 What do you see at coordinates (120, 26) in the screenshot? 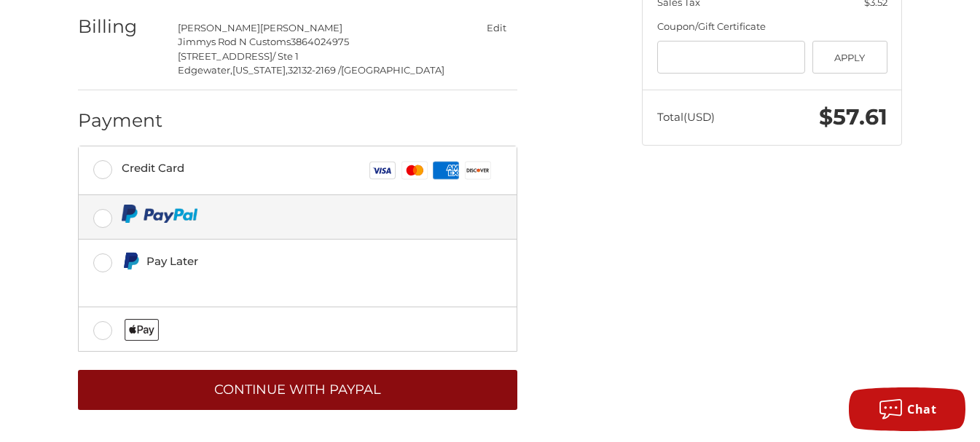
I see `h2: Billing` at bounding box center [120, 26].